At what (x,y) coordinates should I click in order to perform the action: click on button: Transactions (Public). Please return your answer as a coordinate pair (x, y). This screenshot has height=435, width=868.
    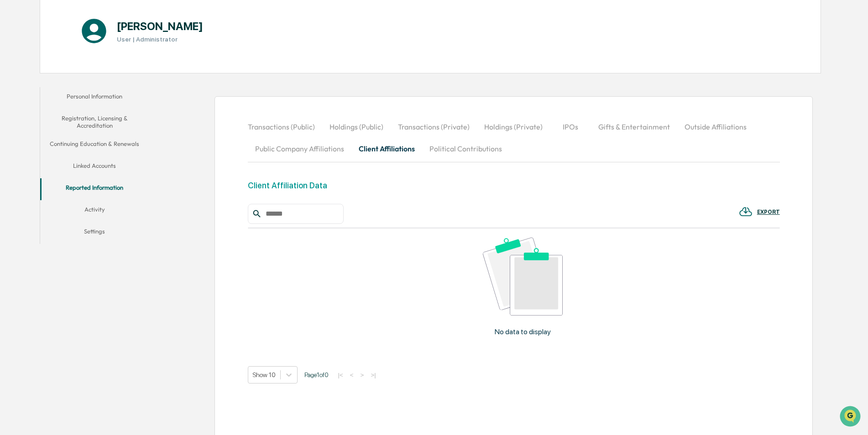
    Looking at the image, I should click on (285, 127).